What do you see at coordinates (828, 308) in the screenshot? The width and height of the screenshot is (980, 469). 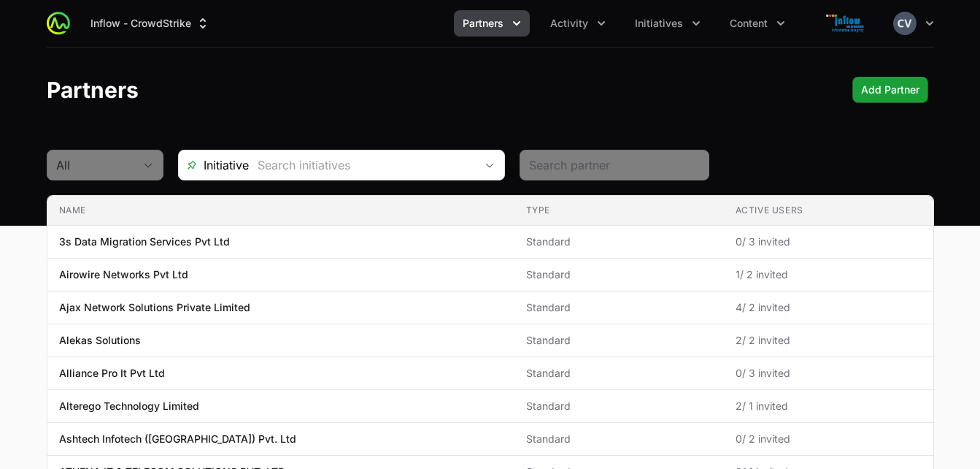 I see `span: 4 / 2 invited` at bounding box center [828, 308].